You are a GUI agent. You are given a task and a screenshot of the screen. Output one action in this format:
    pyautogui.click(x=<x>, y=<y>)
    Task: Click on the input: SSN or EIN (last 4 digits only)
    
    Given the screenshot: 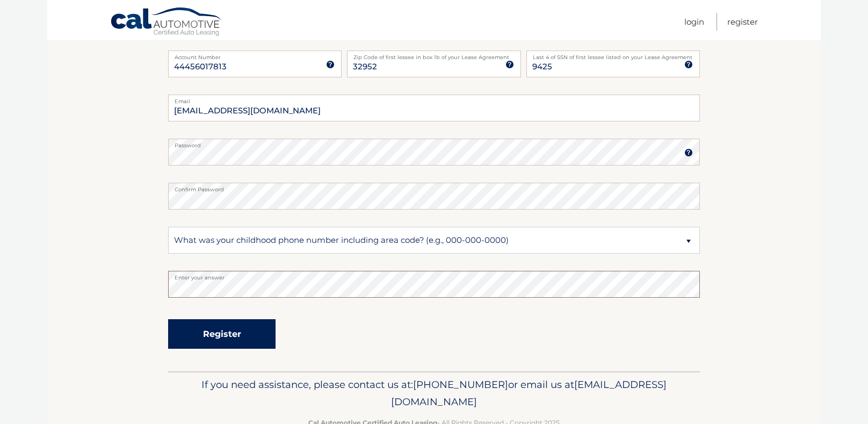 What is the action you would take?
    pyautogui.click(x=613, y=64)
    